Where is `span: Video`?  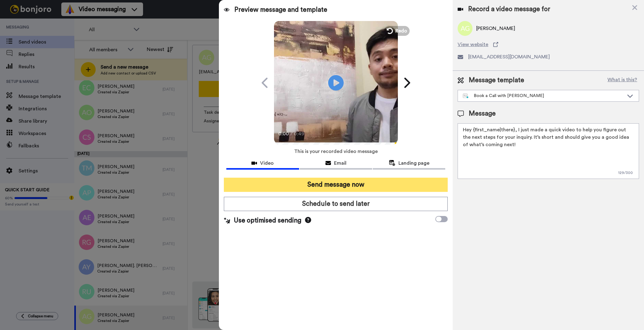
span: Video is located at coordinates (267, 163).